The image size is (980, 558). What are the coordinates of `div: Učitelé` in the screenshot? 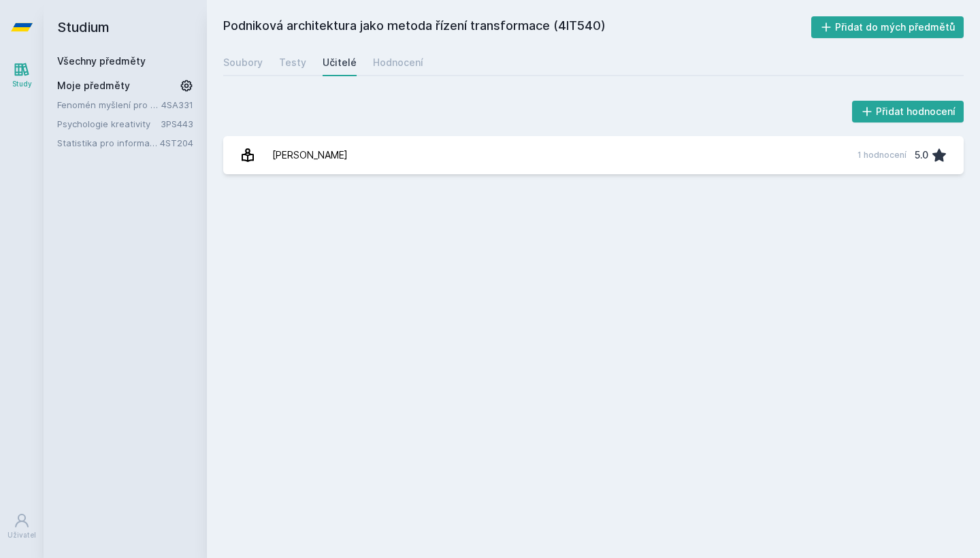 It's located at (340, 62).